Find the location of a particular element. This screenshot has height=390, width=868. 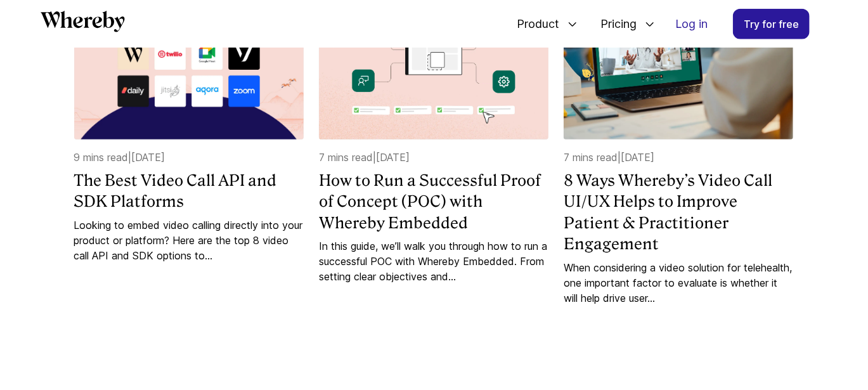

a: Log in is located at coordinates (692, 24).